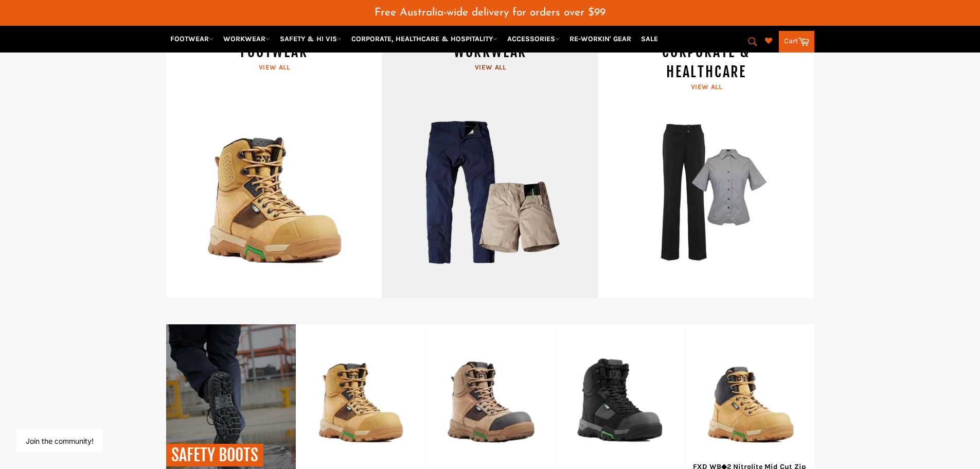 Image resolution: width=980 pixels, height=469 pixels. Describe the element at coordinates (749, 397) in the screenshot. I see `img: FXD WB◆2 4.5 Zip Side Wheat Safety Boots - Workin' Gear` at that location.